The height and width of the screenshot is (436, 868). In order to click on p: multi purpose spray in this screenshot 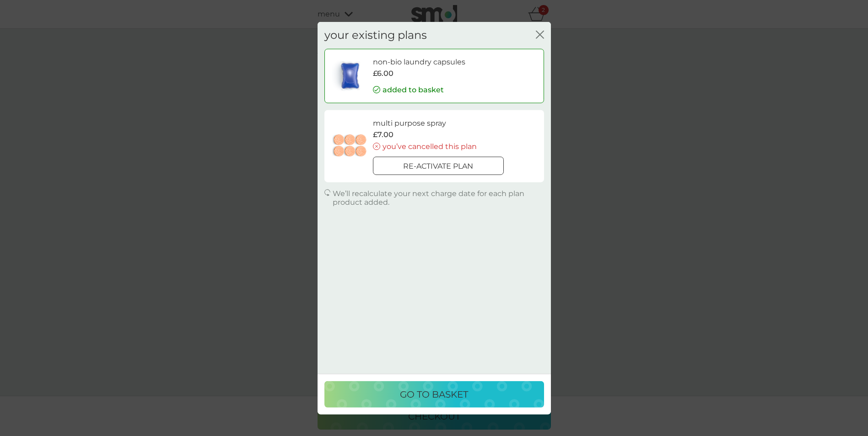, I will do `click(409, 123)`.